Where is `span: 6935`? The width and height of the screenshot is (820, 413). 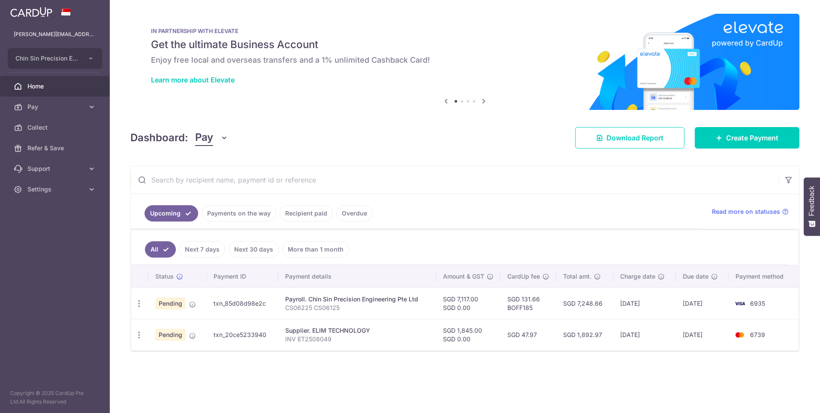 span: 6935 is located at coordinates (758, 303).